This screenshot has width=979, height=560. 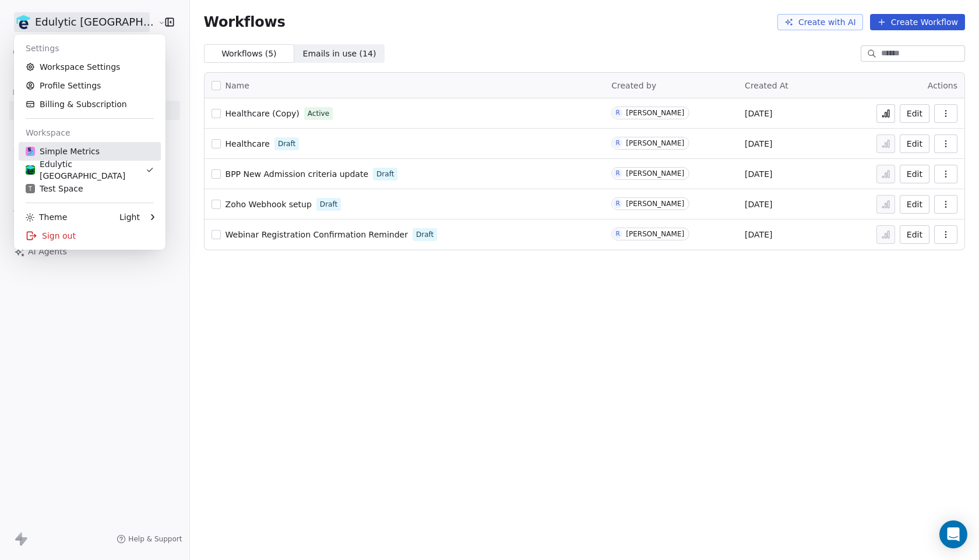 What do you see at coordinates (90, 67) in the screenshot?
I see `a: Workspace Settings` at bounding box center [90, 67].